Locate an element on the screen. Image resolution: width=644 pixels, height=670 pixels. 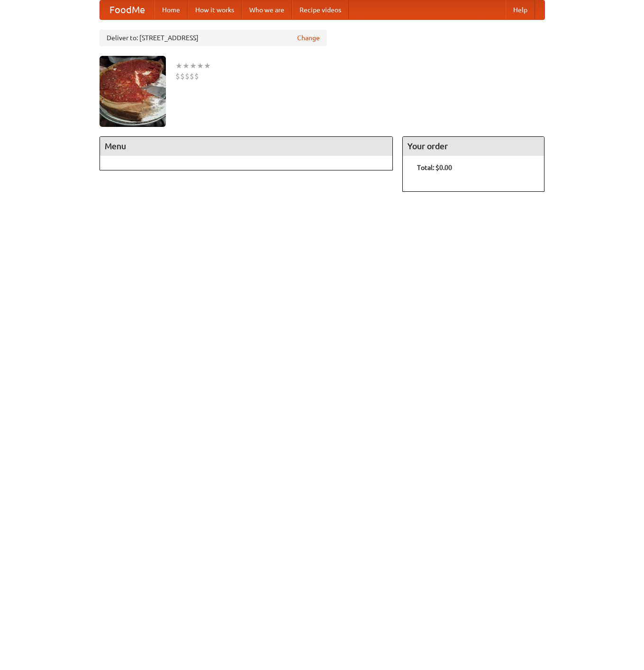
a: Who we are is located at coordinates (267, 10).